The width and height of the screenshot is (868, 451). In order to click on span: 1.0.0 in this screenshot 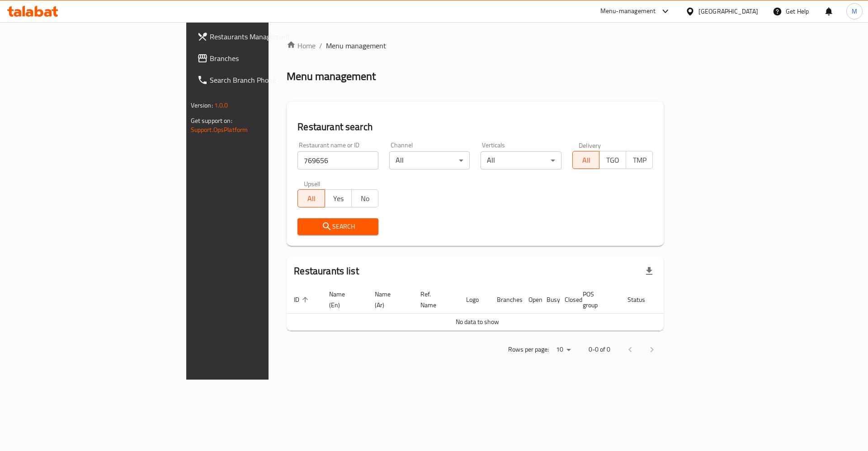, I will do `click(221, 105)`.